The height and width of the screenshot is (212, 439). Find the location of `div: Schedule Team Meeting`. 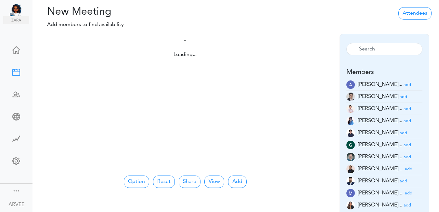

div: Schedule Team Meeting is located at coordinates (16, 94).